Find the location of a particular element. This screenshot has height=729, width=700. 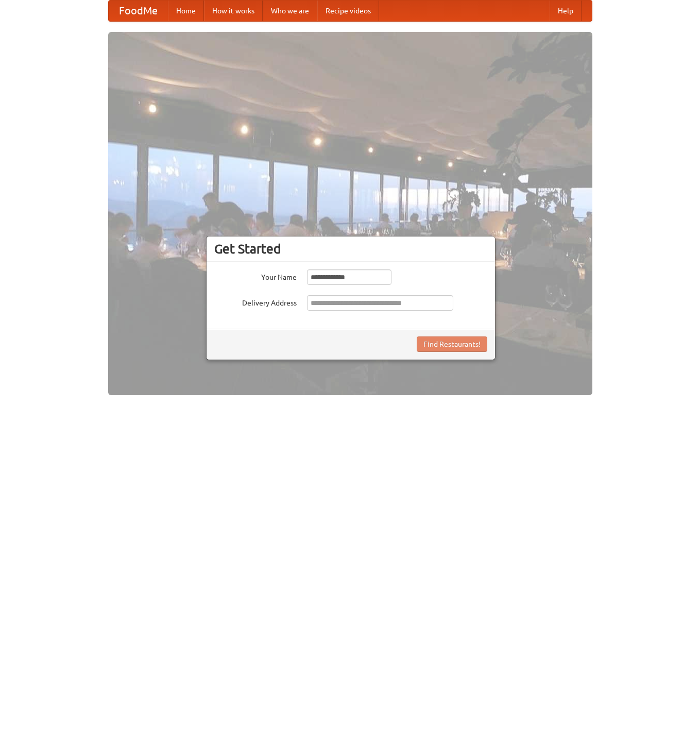

a: Help is located at coordinates (566, 11).